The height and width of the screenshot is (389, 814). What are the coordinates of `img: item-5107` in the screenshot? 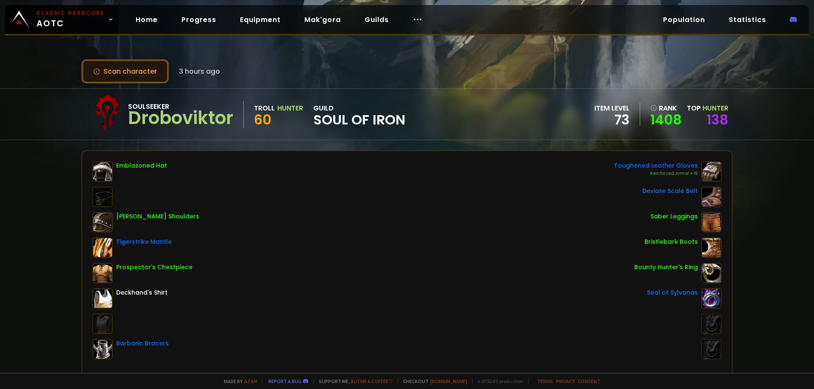 It's located at (103, 299).